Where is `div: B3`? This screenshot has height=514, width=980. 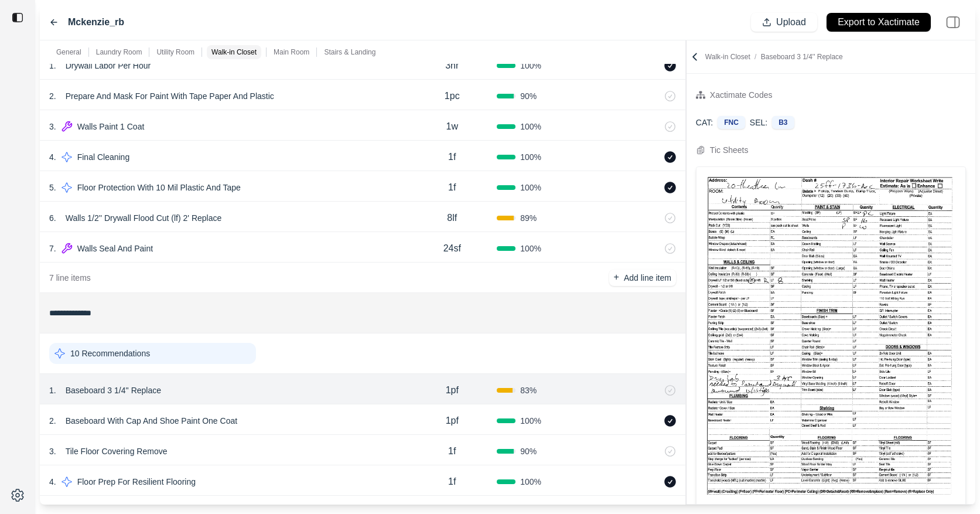
div: B3 is located at coordinates (782, 122).